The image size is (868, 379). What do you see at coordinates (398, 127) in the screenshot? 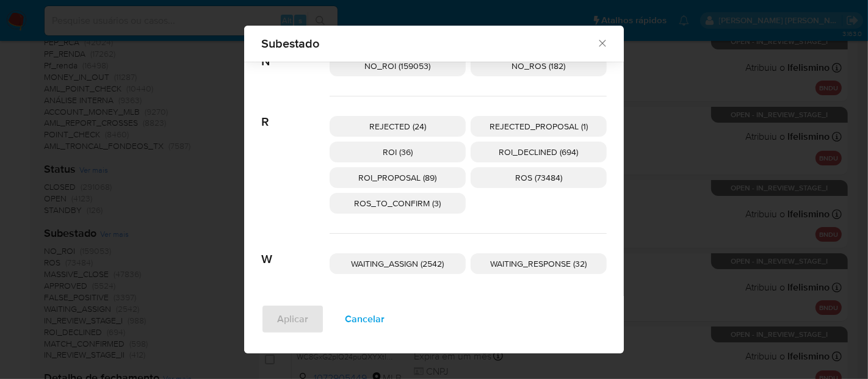
I see `div: REJECTED (24)` at bounding box center [398, 127].